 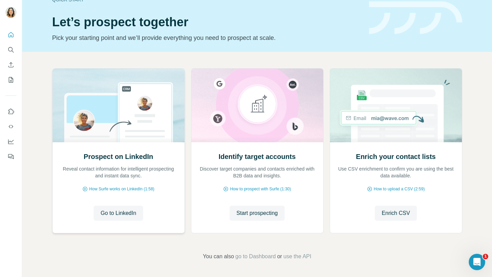 What do you see at coordinates (396, 173) in the screenshot?
I see `p: Use CSV enrichment to confirm you are using the best data available.` at bounding box center [396, 173].